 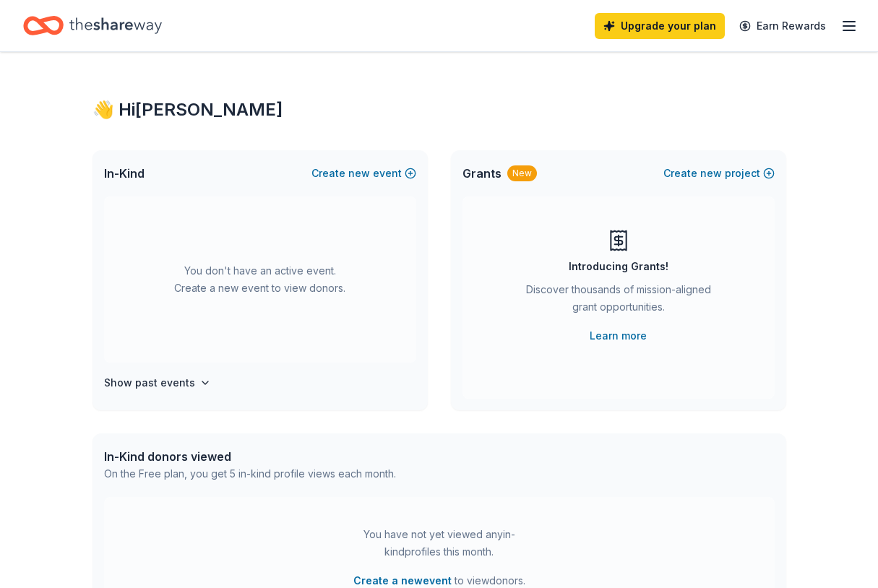 I want to click on div: You have not yet viewed any in-kind profiles this month., so click(x=439, y=543).